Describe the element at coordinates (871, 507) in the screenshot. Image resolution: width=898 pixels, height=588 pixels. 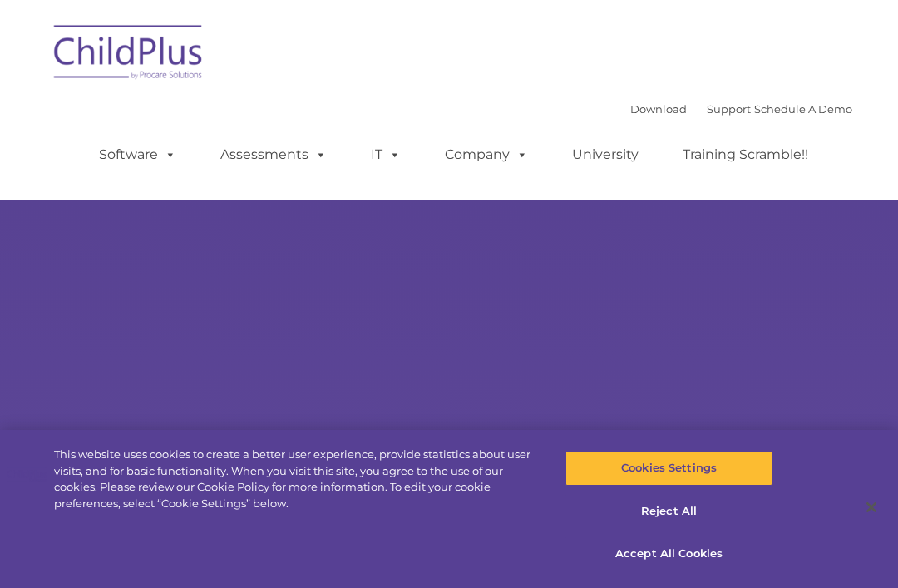
I see `button: Close` at that location.